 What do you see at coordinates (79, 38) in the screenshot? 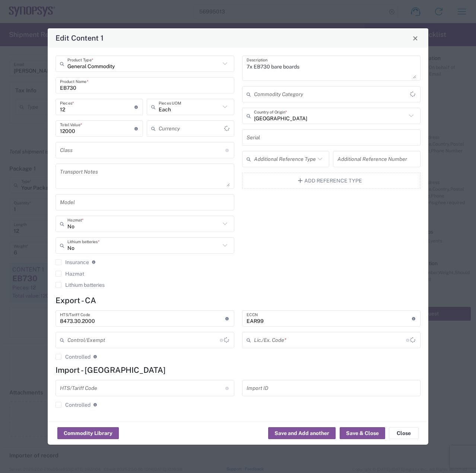
I see `h4: Edit Content 1` at bounding box center [79, 38].